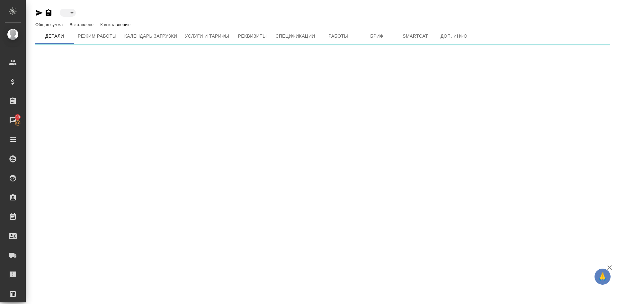 The width and height of the screenshot is (617, 304). Describe the element at coordinates (39, 13) in the screenshot. I see `button: Скопировать ссылку для ЯМессенджера` at that location.